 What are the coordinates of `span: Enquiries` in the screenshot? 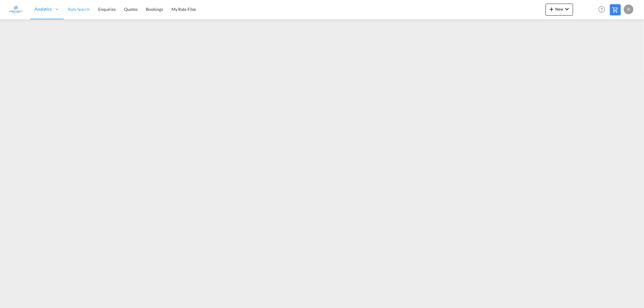 It's located at (107, 9).